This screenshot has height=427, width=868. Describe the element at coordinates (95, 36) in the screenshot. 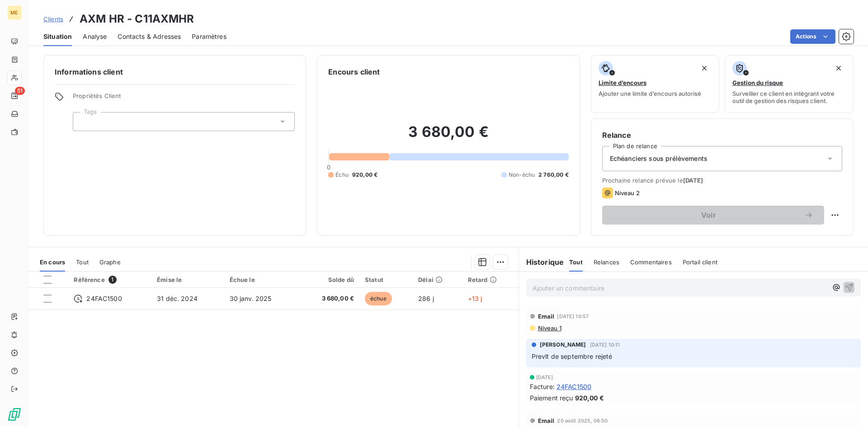

I see `span: Analyse` at that location.